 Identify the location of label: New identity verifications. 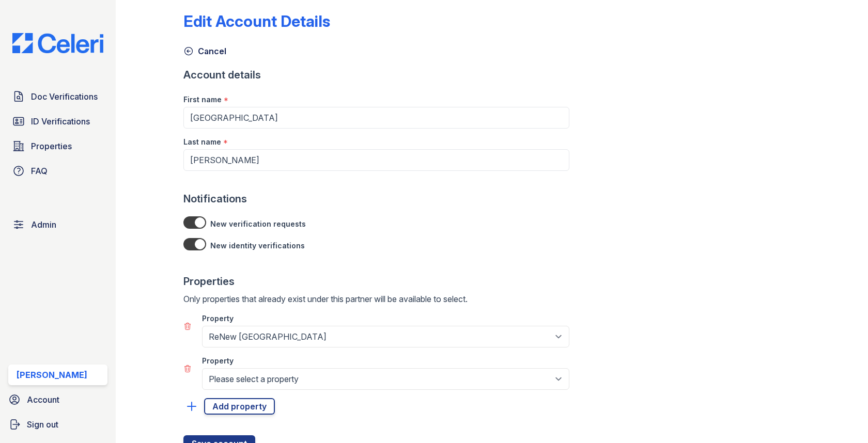
(257, 246).